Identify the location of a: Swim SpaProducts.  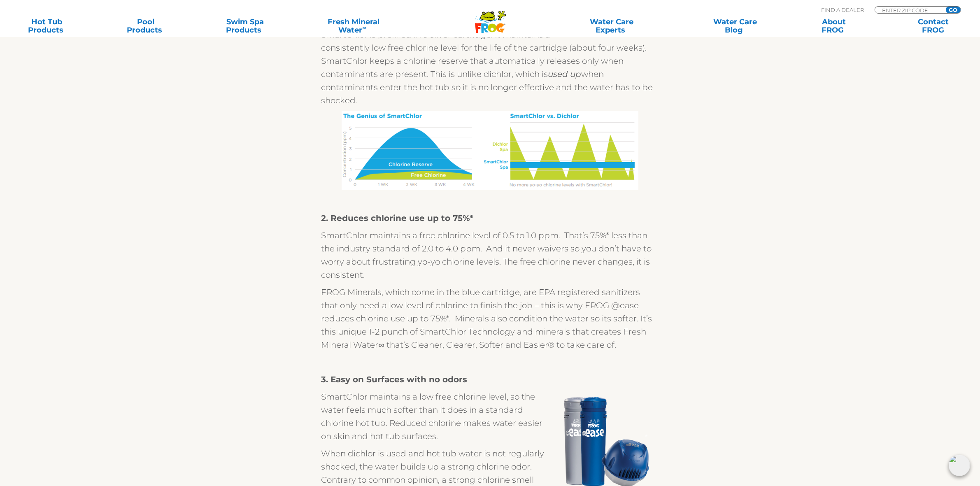
(245, 26).